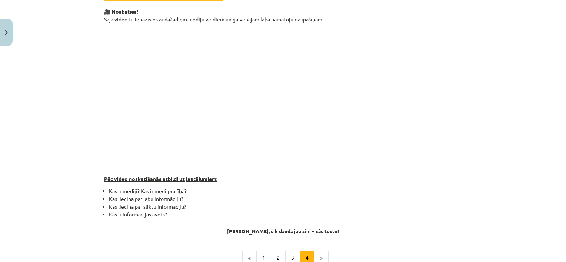 The width and height of the screenshot is (566, 262). I want to click on li: Kas ir mediji? Kas ir medijpratība?, so click(285, 191).